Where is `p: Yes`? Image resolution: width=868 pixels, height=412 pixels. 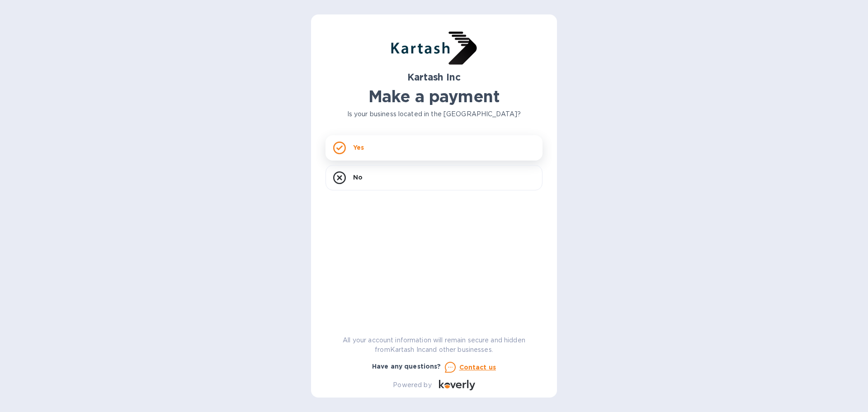
p: Yes is located at coordinates (359, 147).